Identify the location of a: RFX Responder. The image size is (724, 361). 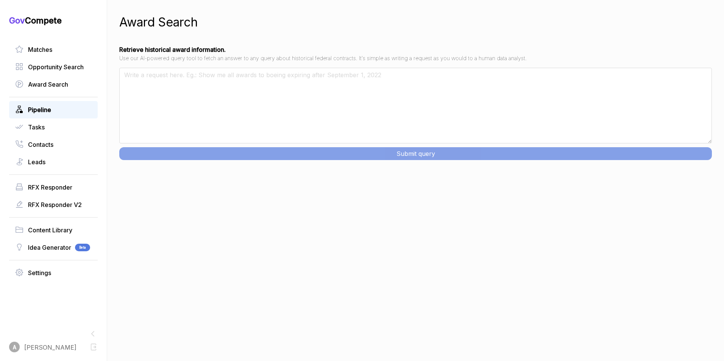
(53, 187).